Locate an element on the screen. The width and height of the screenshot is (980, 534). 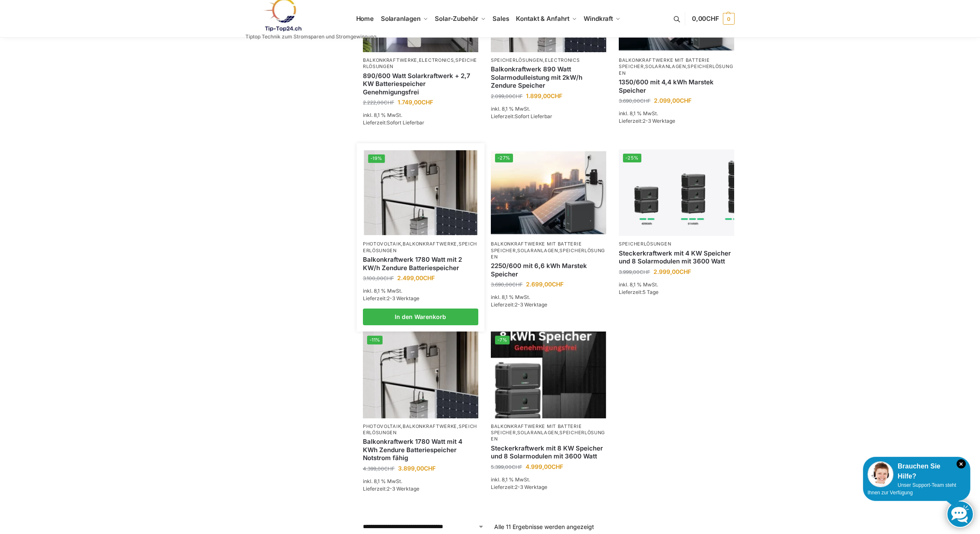
span: Solar-Zubehör is located at coordinates (457, 18).